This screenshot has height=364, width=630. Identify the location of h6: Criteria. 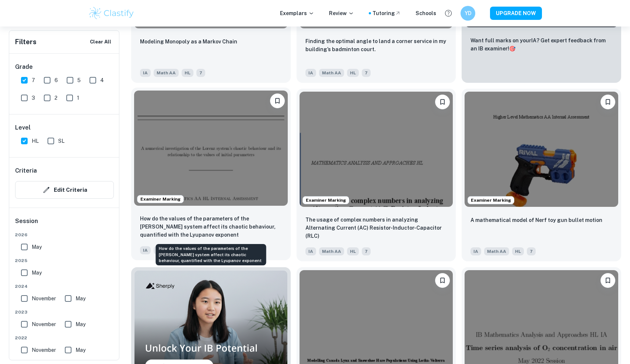
(26, 170).